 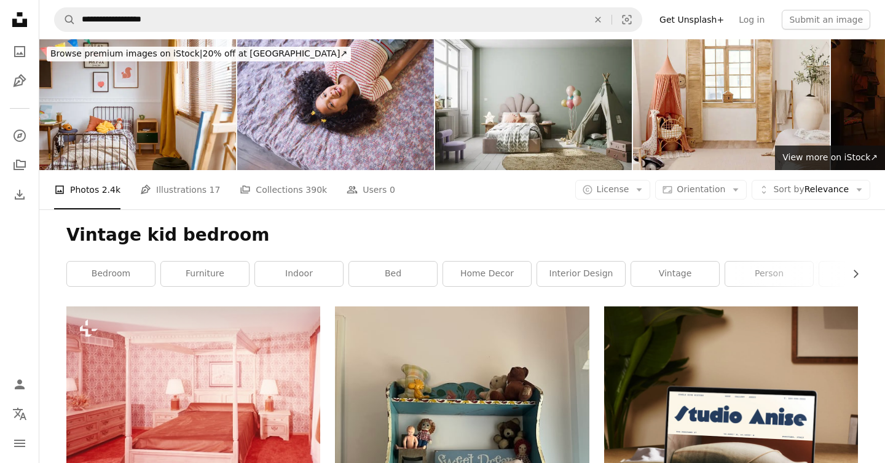 I want to click on h1: Vintage kid bedroom, so click(x=462, y=235).